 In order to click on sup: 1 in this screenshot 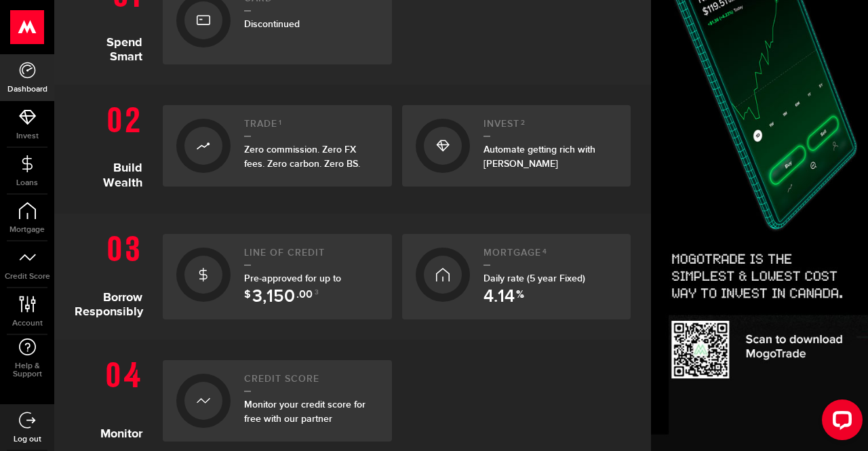, I will do `click(280, 123)`.